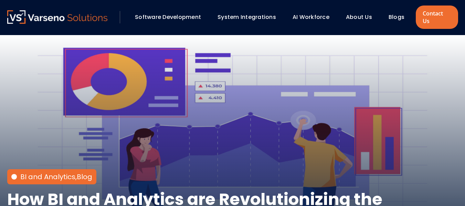  Describe the element at coordinates (359, 17) in the screenshot. I see `a: About Us` at that location.